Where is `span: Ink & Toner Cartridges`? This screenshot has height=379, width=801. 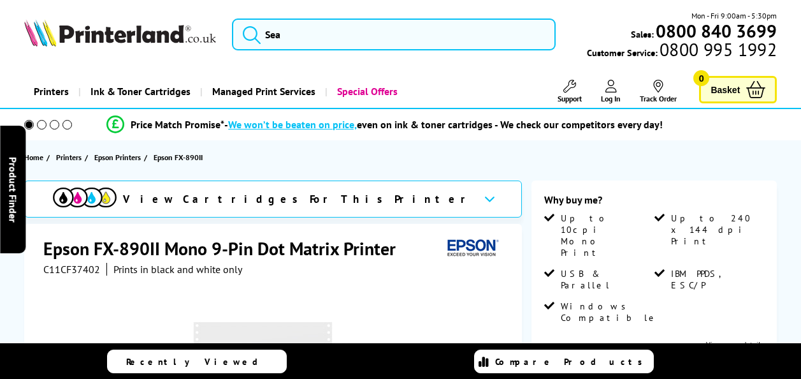
span: Ink & Toner Cartridges is located at coordinates (140, 91).